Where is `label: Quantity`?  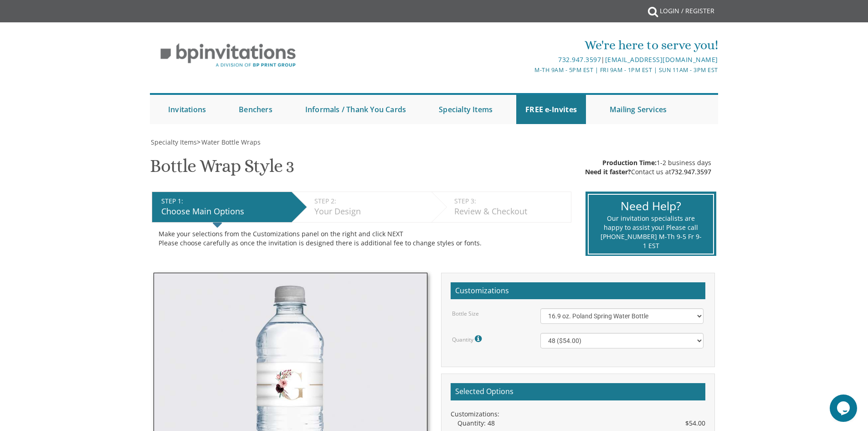 label: Quantity is located at coordinates (468, 339).